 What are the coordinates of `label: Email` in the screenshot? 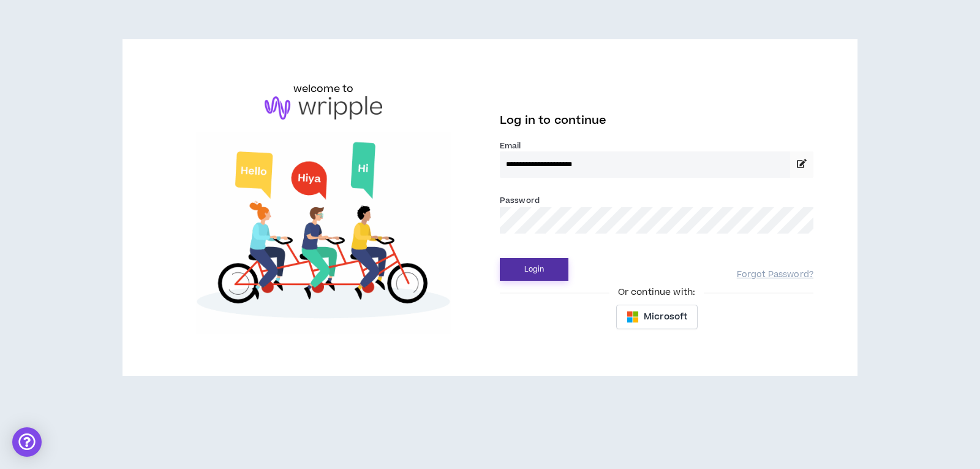 It's located at (657, 146).